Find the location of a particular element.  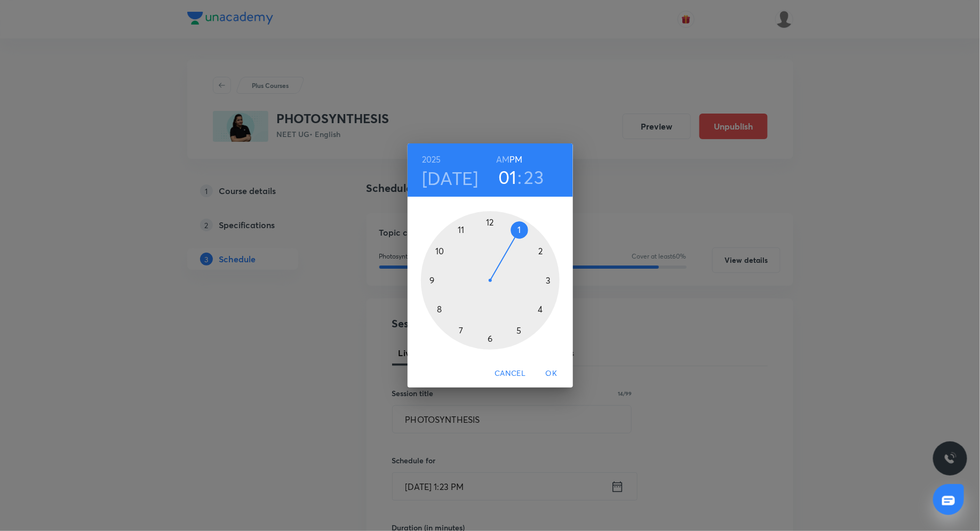

h6: AM is located at coordinates (503, 159).